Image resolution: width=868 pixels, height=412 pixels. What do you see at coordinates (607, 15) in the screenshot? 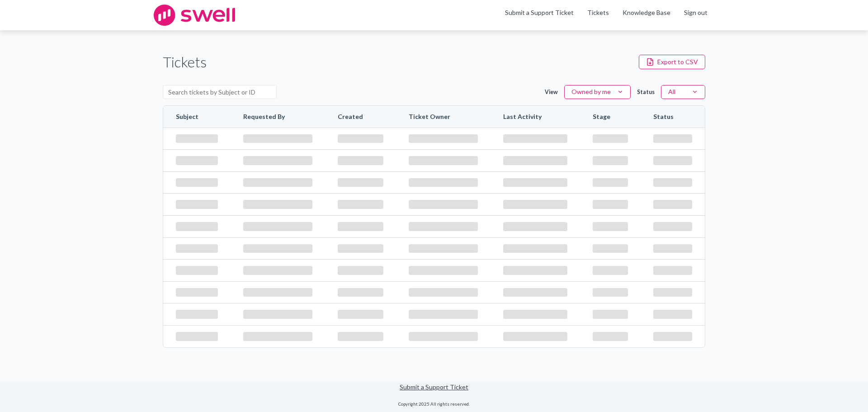
I see `nav: Swell CX Support` at bounding box center [607, 15].